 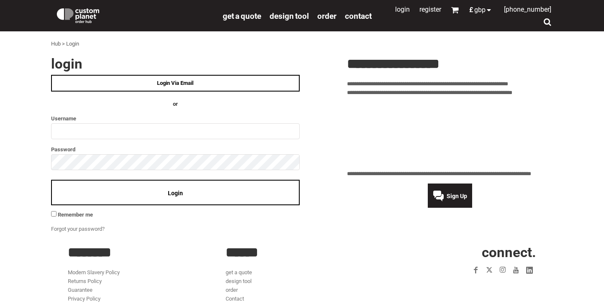 I want to click on a: Register, so click(x=430, y=9).